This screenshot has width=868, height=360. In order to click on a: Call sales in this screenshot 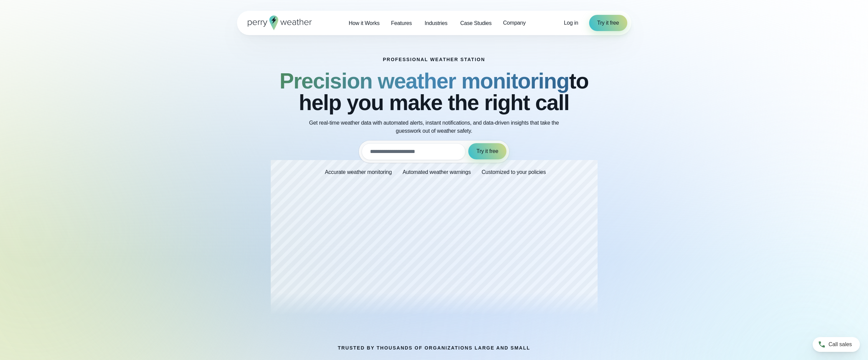, I will do `click(836, 345)`.